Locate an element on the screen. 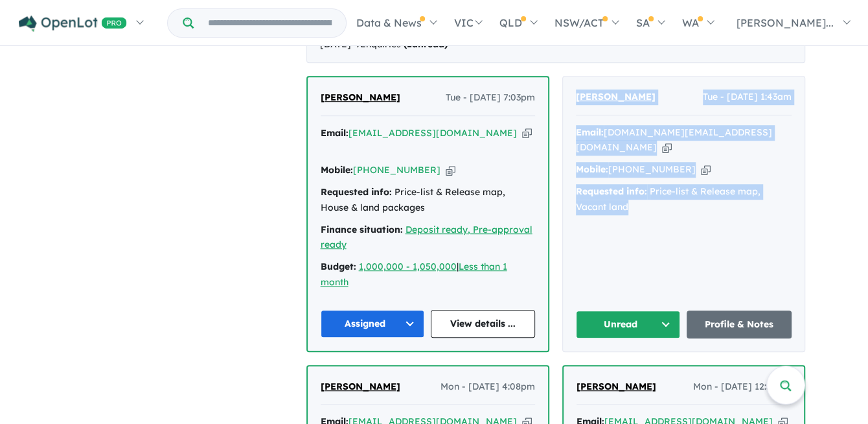  img: Openlot PRO Logo White is located at coordinates (73, 24).